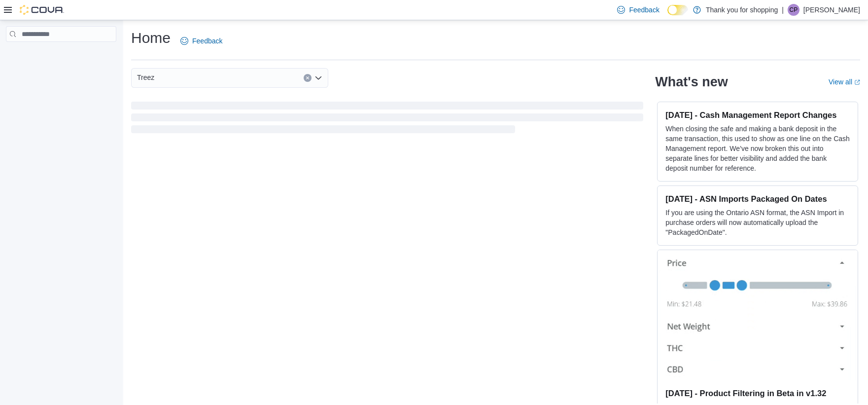 The height and width of the screenshot is (405, 868). Describe the element at coordinates (678, 10) in the screenshot. I see `input: Dark Mode` at that location.